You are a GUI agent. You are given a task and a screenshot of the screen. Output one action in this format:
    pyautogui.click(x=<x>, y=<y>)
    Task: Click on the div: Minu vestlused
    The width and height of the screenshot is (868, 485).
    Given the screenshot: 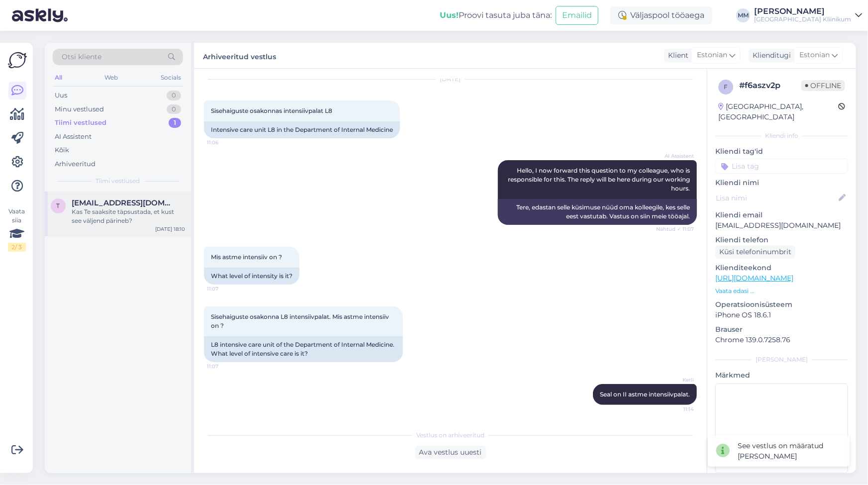 What is the action you would take?
    pyautogui.click(x=79, y=110)
    